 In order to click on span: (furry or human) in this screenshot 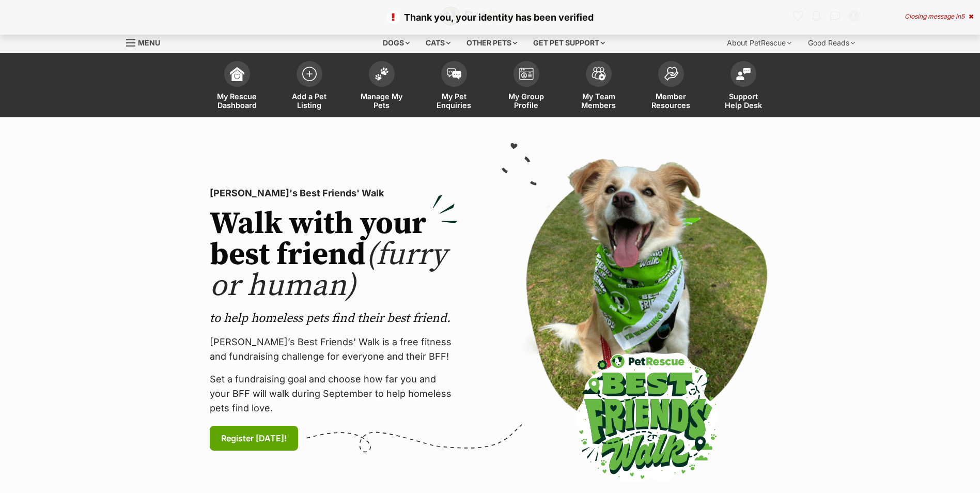, I will do `click(328, 270)`.